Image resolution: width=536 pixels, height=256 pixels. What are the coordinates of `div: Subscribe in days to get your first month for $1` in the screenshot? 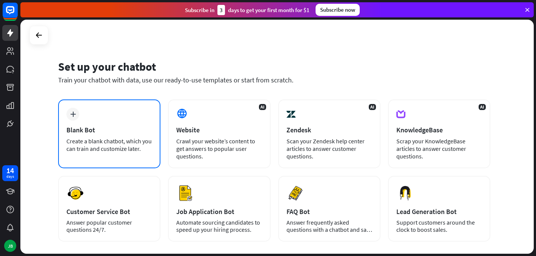 It's located at (247, 10).